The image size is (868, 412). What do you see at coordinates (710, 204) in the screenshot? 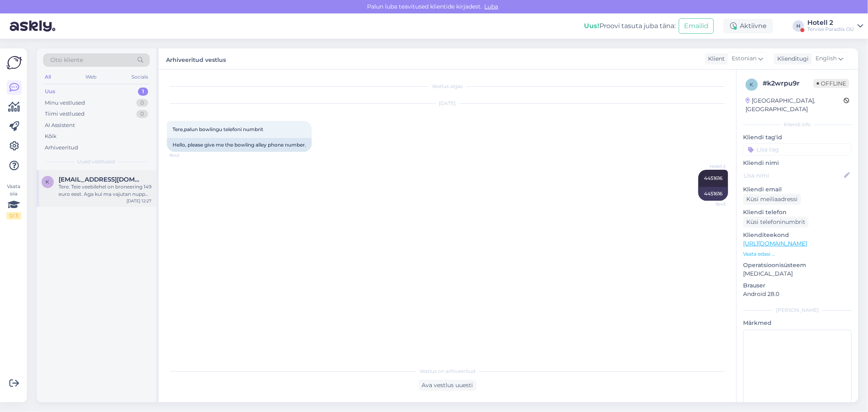
I see `span: 16:43` at bounding box center [710, 204].